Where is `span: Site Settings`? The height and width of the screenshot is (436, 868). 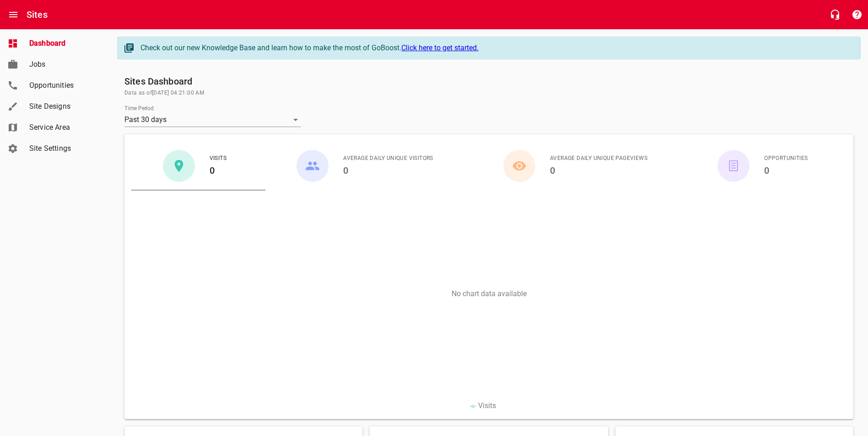
span: Site Settings is located at coordinates (64, 149).